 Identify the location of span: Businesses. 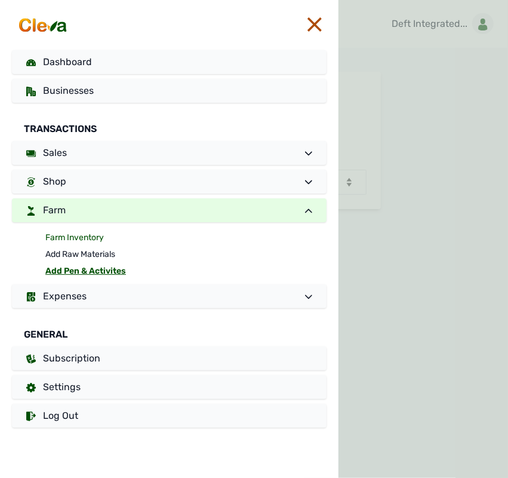
(68, 90).